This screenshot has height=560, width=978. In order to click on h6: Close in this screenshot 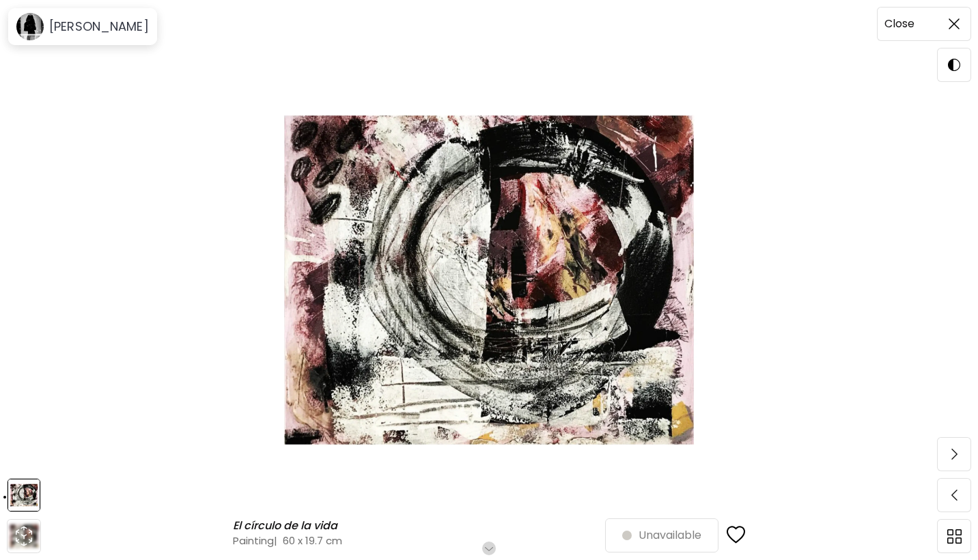, I will do `click(899, 24)`.